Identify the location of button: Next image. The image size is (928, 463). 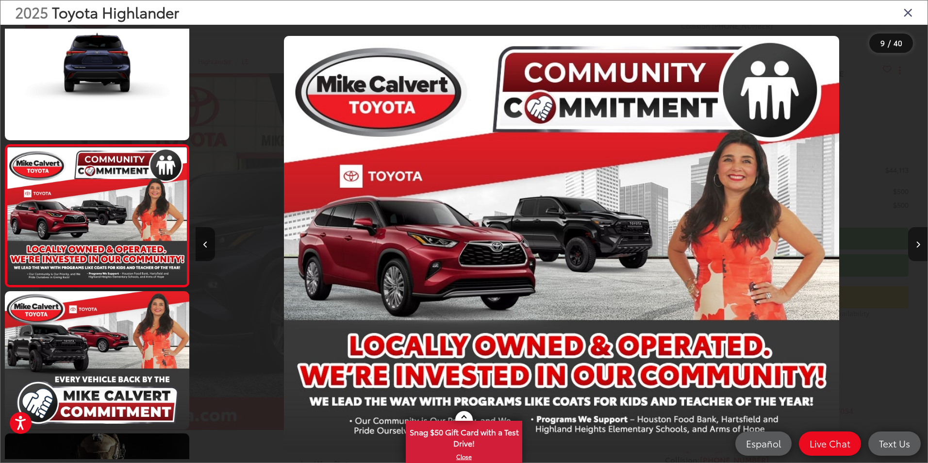
(918, 244).